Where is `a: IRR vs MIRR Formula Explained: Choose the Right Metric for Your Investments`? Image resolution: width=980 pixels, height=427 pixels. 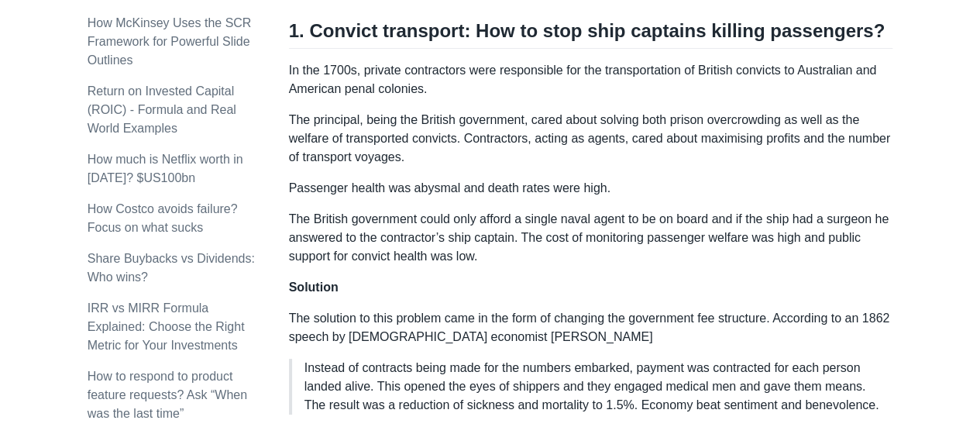
a: IRR vs MIRR Formula Explained: Choose the Right Metric for Your Investments is located at coordinates (165, 326).